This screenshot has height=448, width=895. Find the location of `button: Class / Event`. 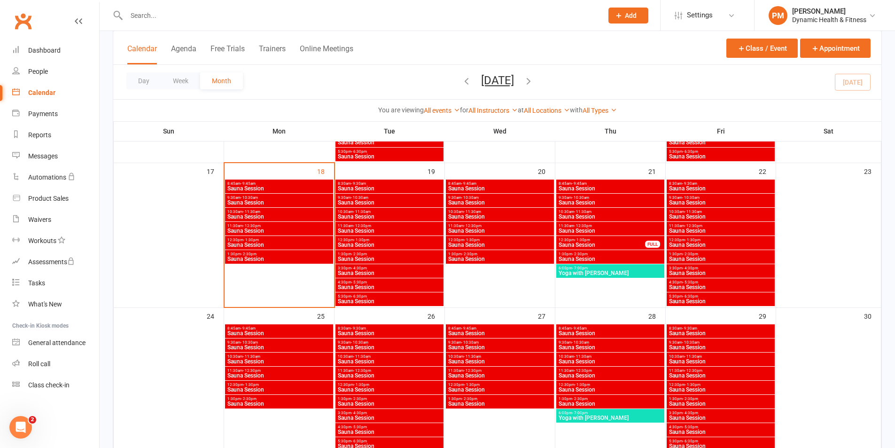

button: Class / Event is located at coordinates (762, 48).